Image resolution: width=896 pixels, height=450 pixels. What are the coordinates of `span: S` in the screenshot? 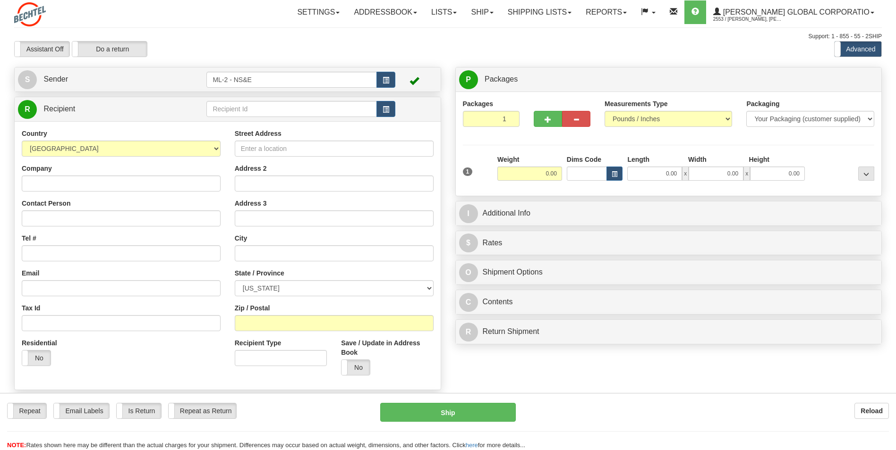 It's located at (27, 80).